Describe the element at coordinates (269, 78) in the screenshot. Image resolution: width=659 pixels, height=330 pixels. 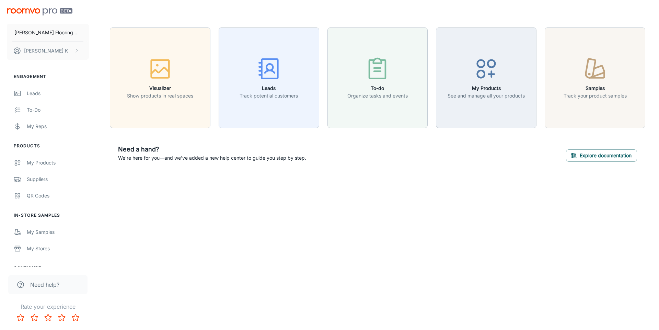
I see `button: LeadsTrack potential customers` at that location.